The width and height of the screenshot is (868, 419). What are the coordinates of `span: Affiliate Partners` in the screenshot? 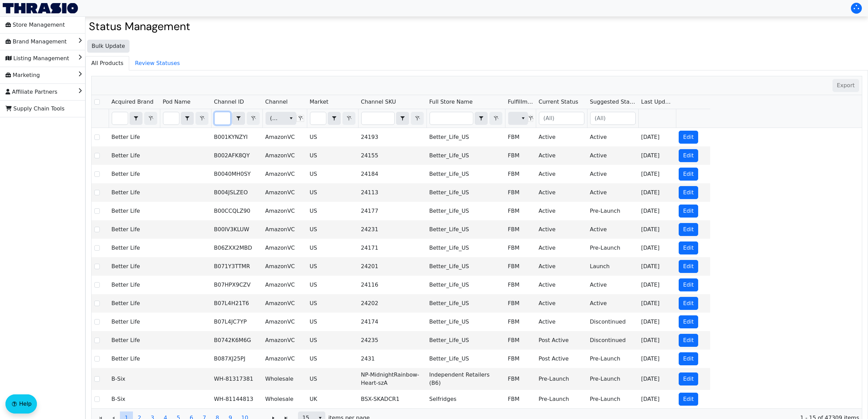 It's located at (32, 92).